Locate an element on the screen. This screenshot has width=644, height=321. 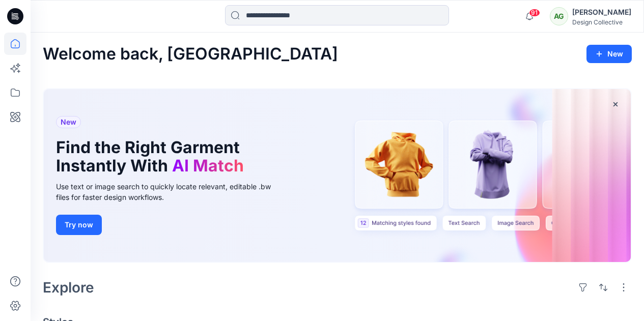
h1: Find the Right Garment Instantly With is located at coordinates (163, 157).